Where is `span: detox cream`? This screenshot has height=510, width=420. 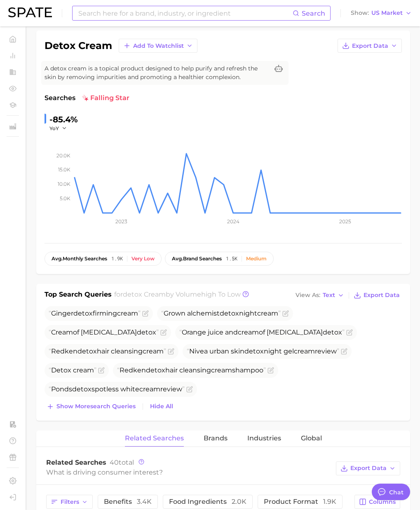
span: detox cream is located at coordinates (144, 295).